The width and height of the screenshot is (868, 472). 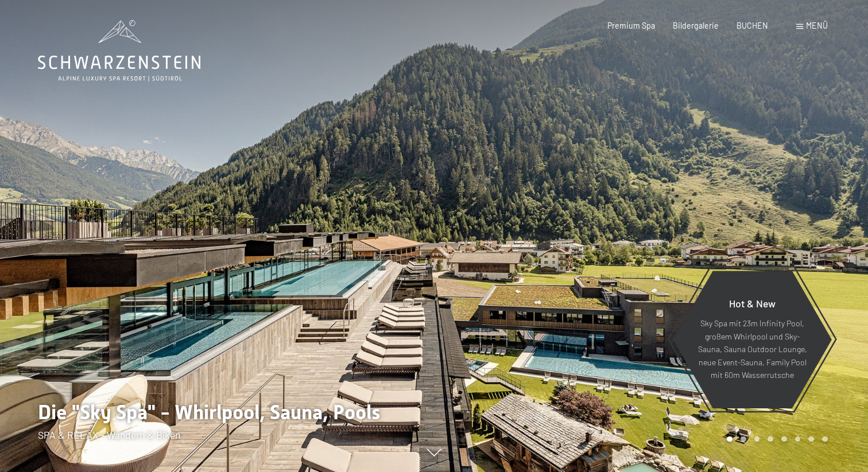 What do you see at coordinates (631, 25) in the screenshot?
I see `a: Premium Spa` at bounding box center [631, 25].